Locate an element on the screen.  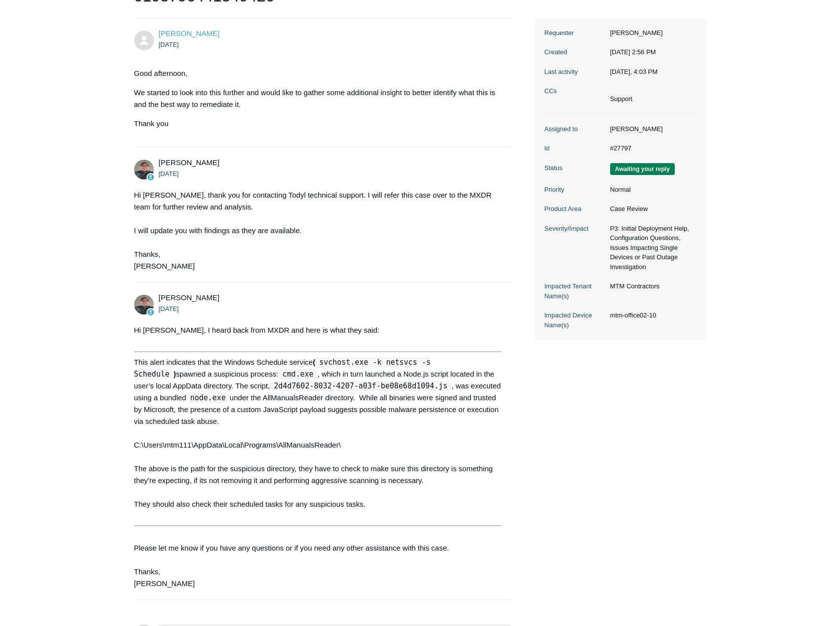
dt: CCs is located at coordinates (574, 91).